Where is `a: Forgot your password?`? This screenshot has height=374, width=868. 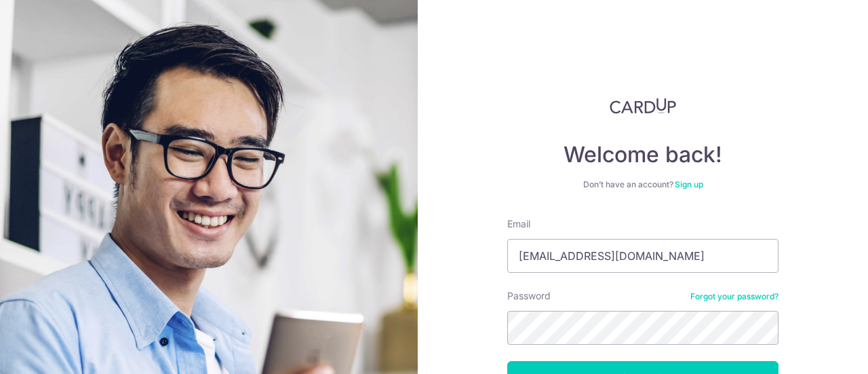
a: Forgot your password? is located at coordinates (734, 297).